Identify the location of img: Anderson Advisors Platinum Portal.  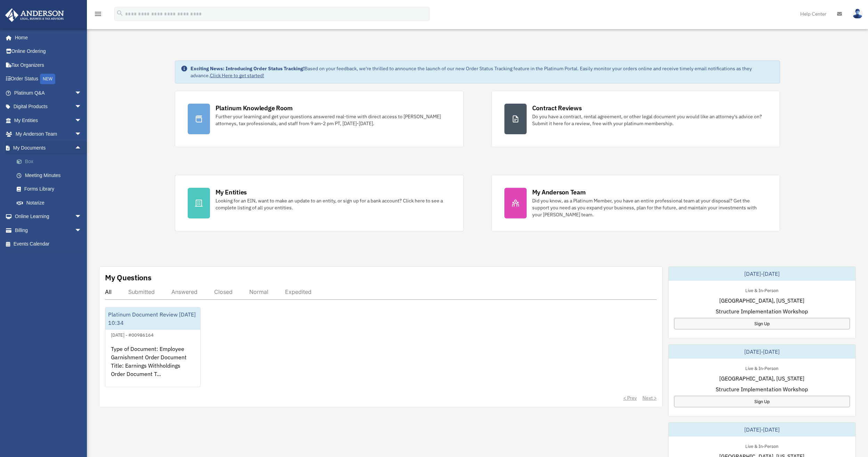
(35, 15).